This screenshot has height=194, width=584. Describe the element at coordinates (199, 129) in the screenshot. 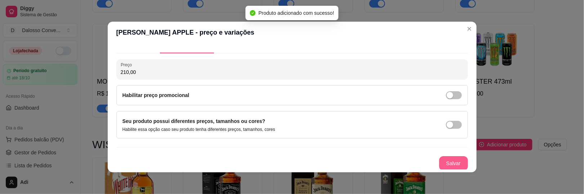

I see `p: Habilite essa opção caso seu produto tenha diferentes preços, tamanhos, cores` at that location.